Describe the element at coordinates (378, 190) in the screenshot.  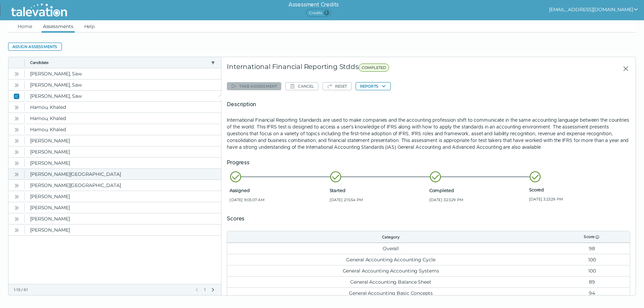
I see `span: Started` at that location.